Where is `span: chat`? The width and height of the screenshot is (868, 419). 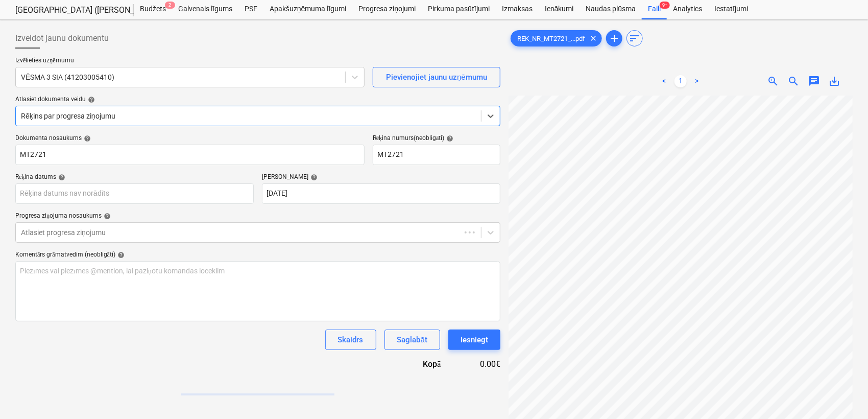
span: chat is located at coordinates (814, 82).